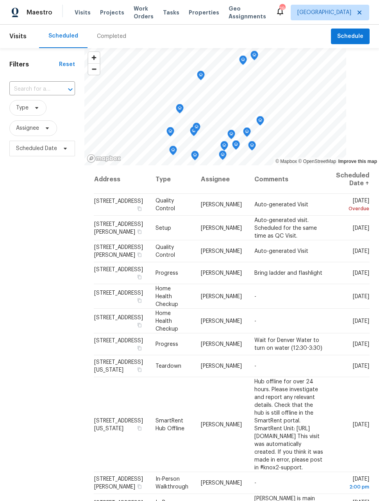 Image resolution: width=379 pixels, height=501 pixels. I want to click on button: Zoom in, so click(94, 57).